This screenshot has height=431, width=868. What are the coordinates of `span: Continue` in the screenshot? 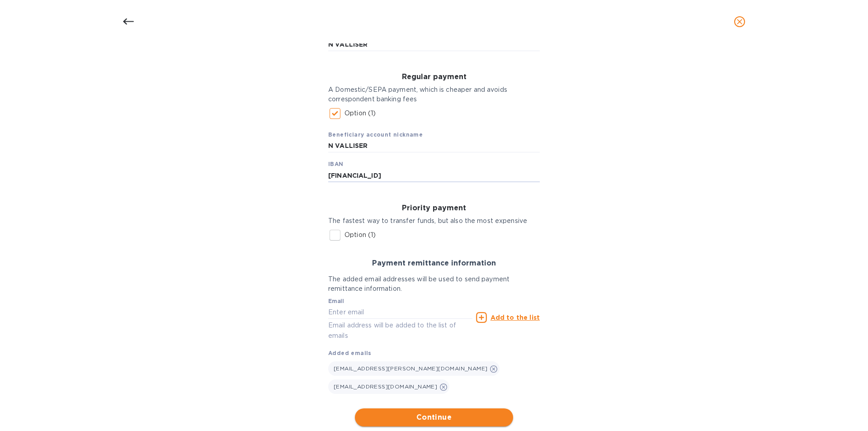 It's located at (434, 418).